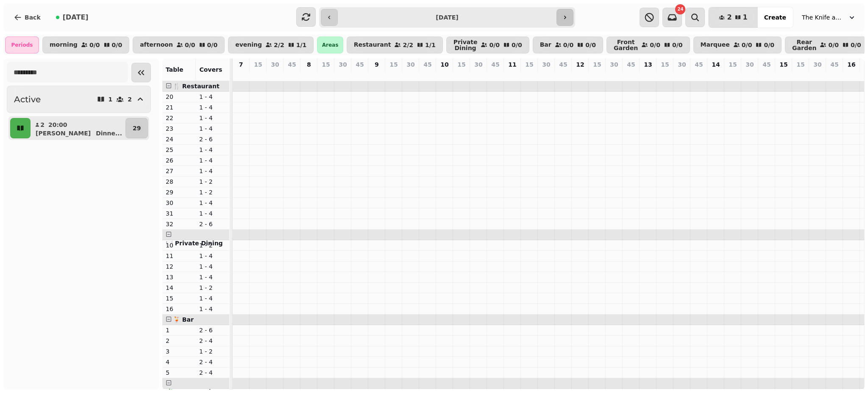  Describe the element at coordinates (27, 99) in the screenshot. I see `h2: Active` at that location.